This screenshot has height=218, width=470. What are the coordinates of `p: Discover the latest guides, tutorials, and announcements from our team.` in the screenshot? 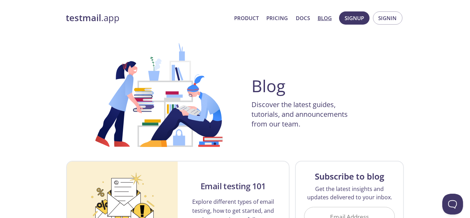 It's located at (307, 114).